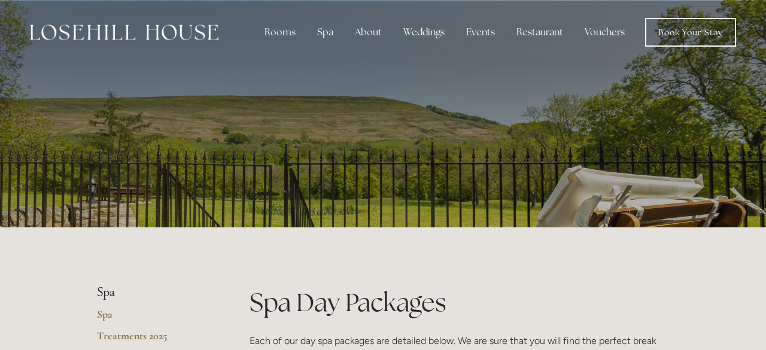  What do you see at coordinates (605, 32) in the screenshot?
I see `a: Vouchers` at bounding box center [605, 32].